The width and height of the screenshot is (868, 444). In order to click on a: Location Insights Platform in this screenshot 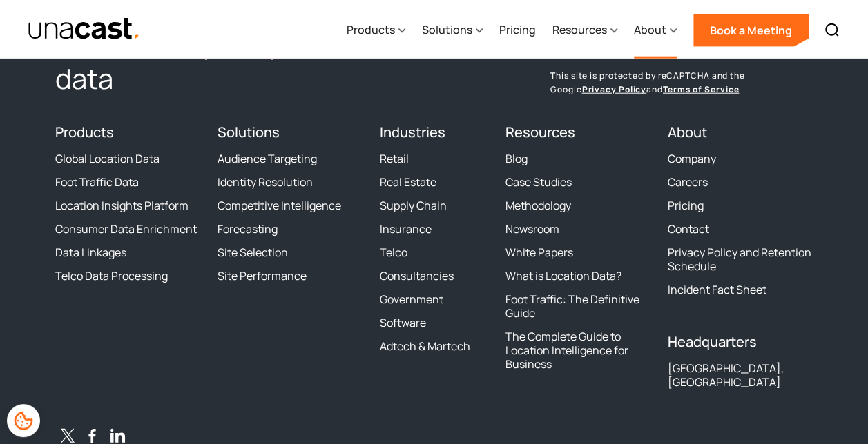, I will do `click(121, 206)`.